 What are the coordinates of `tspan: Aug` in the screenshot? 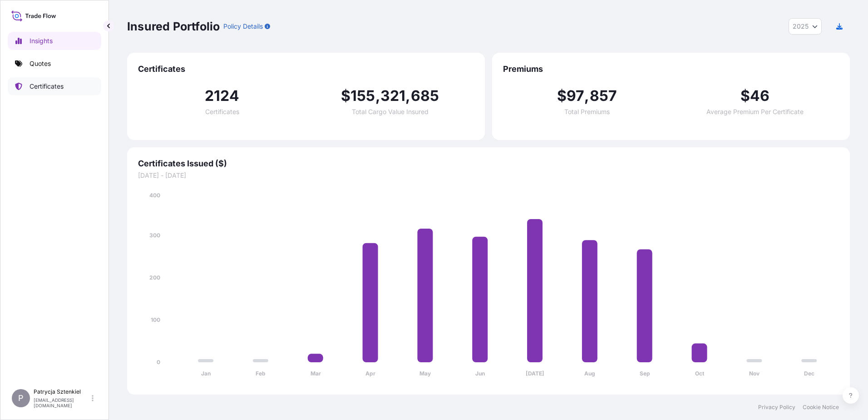 It's located at (589, 373).